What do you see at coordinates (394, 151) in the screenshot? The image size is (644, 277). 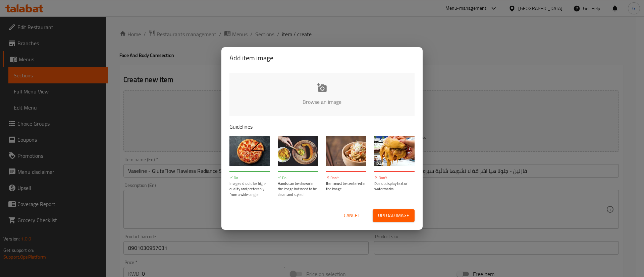 I see `img: guide-img-4@3x.jpg` at bounding box center [394, 151].